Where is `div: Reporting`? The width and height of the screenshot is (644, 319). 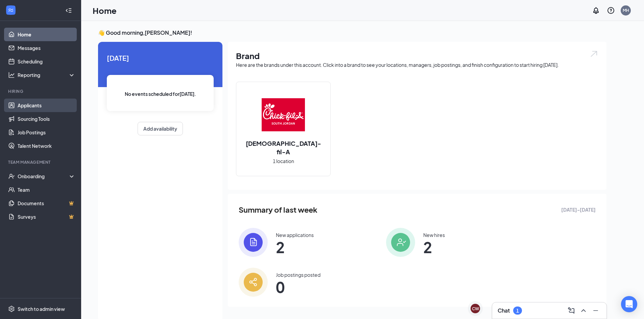 div: Reporting is located at coordinates (47, 75).